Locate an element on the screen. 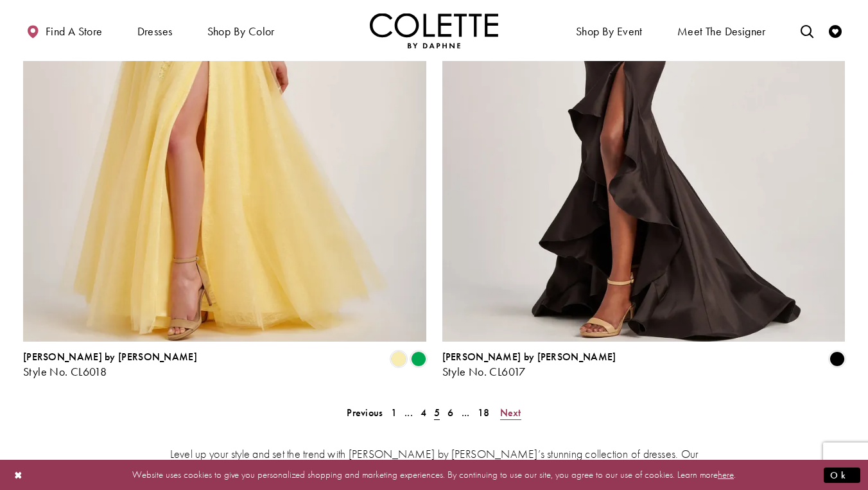 This screenshot has height=490, width=868. span: 5 is located at coordinates (436, 413).